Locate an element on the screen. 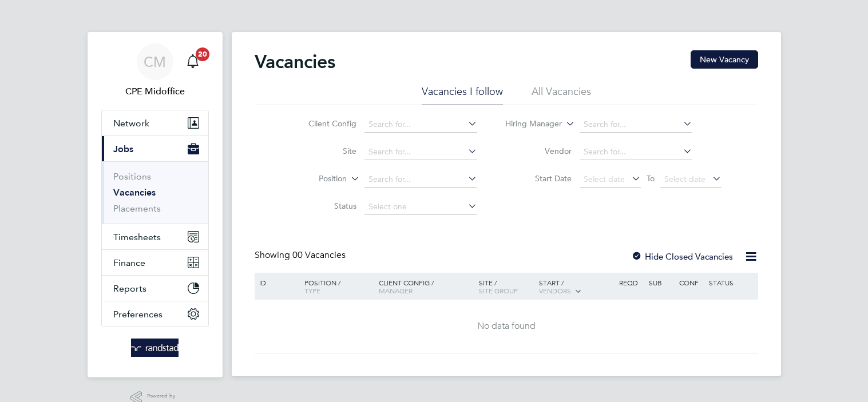 This screenshot has width=868, height=402. div: Status is located at coordinates (730, 283).